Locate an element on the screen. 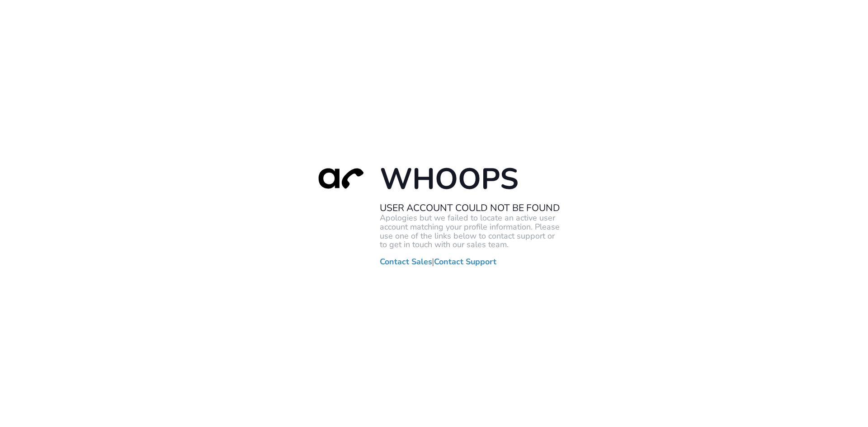 The width and height of the screenshot is (868, 427). a: Contact Sales is located at coordinates (406, 263).